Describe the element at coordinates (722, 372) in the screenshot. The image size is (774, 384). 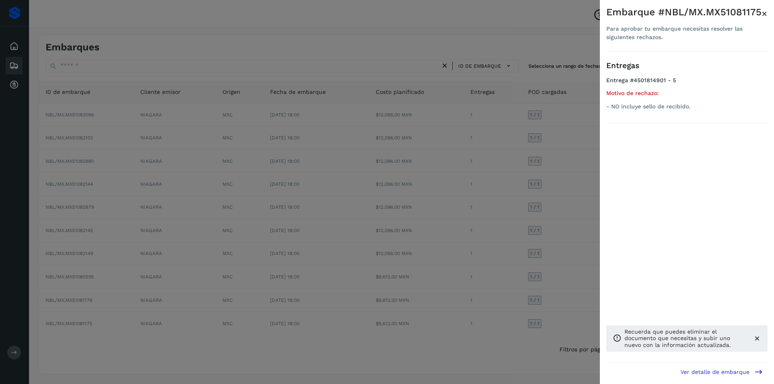
I see `button: Ver detalle de embarque` at that location.